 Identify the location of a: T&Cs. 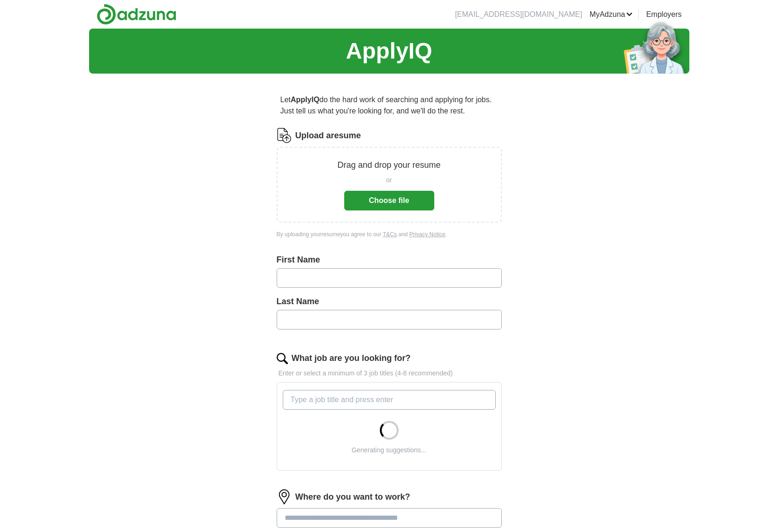
(390, 234).